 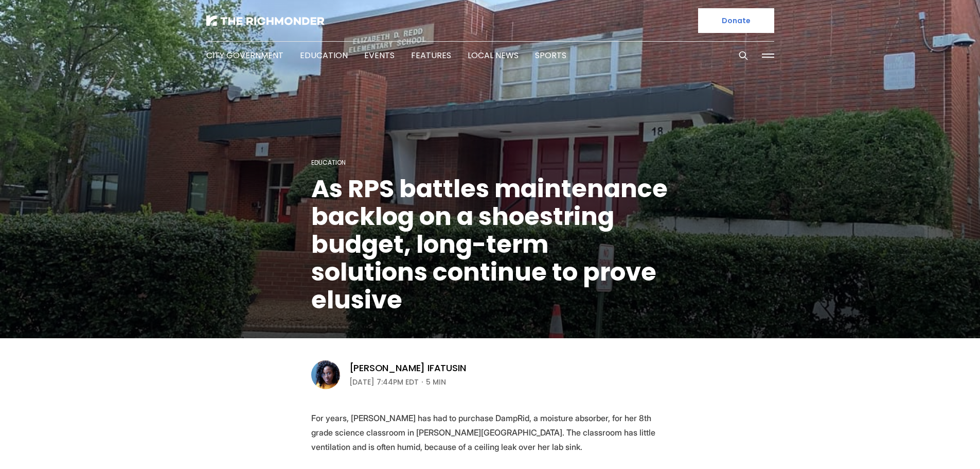 What do you see at coordinates (436, 382) in the screenshot?
I see `span: 5 min` at bounding box center [436, 382].